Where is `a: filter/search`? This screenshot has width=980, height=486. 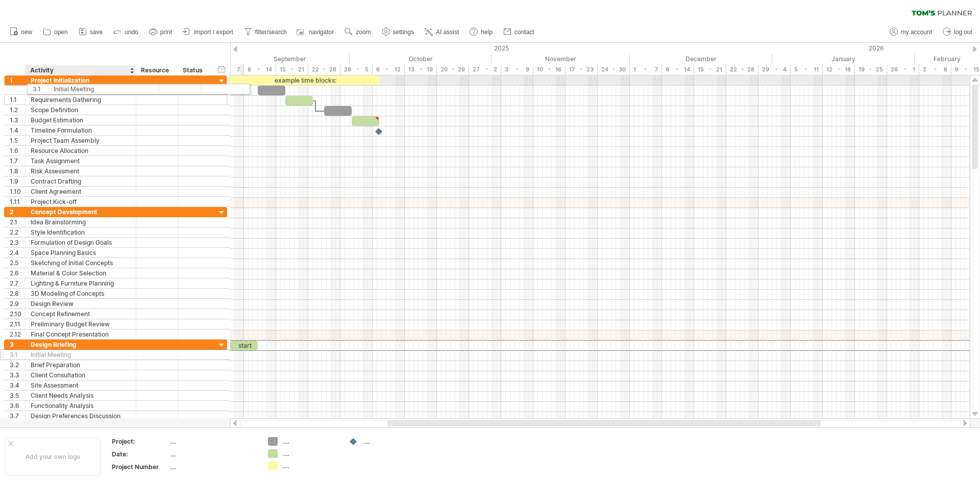 a: filter/search is located at coordinates (265, 32).